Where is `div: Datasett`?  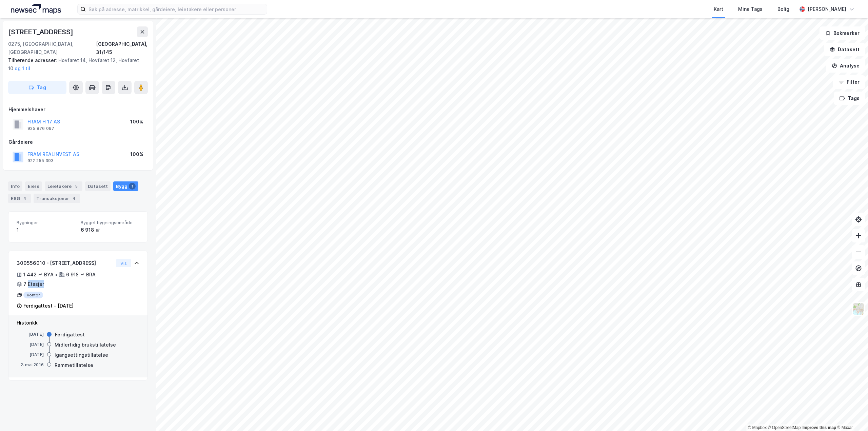
div: Datasett is located at coordinates (98, 186).